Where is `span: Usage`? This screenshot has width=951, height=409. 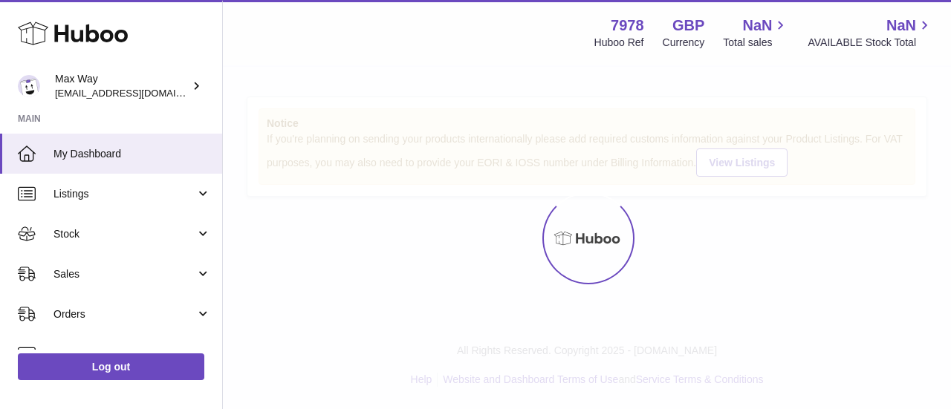 span: Usage is located at coordinates (132, 354).